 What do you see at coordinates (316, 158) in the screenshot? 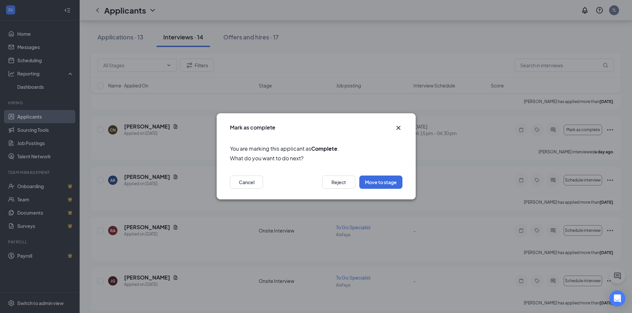
I see `span: What do you want to do next?` at bounding box center [316, 158].